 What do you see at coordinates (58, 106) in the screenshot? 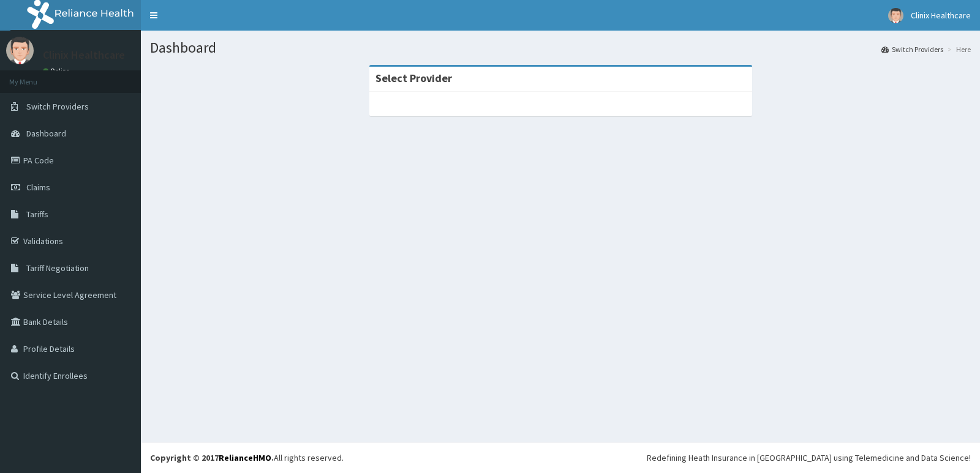
I see `span: Switch Providers` at bounding box center [58, 106].